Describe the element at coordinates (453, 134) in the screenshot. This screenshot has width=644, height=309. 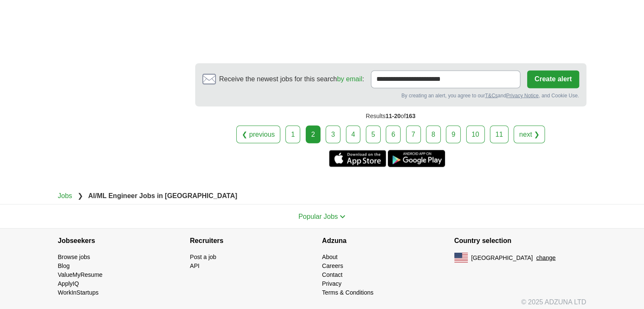
I see `a: 9` at that location.